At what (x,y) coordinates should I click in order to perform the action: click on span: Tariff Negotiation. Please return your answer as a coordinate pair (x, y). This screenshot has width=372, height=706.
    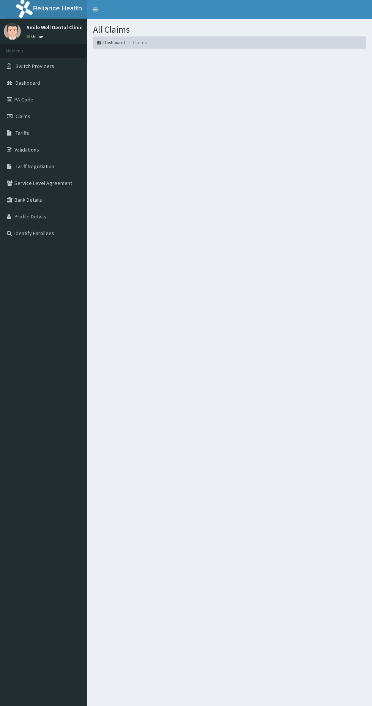
    Looking at the image, I should click on (35, 166).